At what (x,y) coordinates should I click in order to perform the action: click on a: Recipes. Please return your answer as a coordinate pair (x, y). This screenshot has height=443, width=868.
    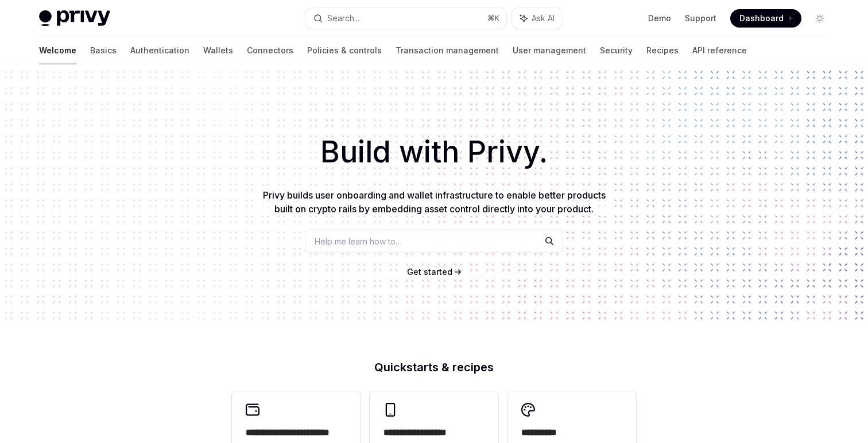
    Looking at the image, I should click on (663, 50).